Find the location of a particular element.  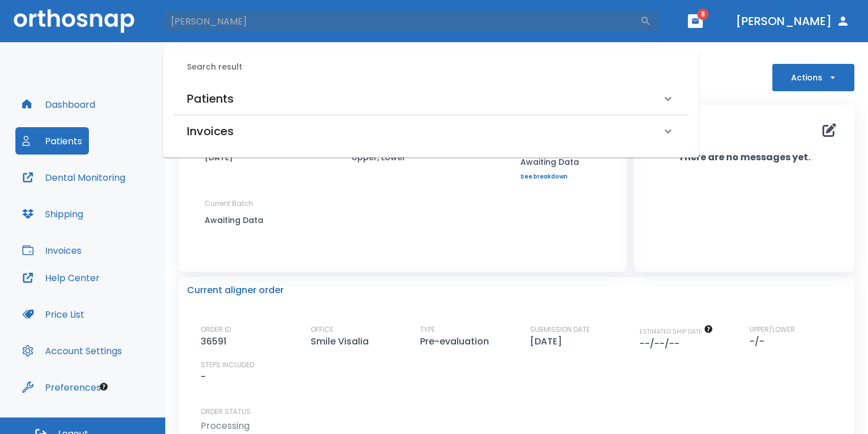

p: Processing is located at coordinates (225, 426).